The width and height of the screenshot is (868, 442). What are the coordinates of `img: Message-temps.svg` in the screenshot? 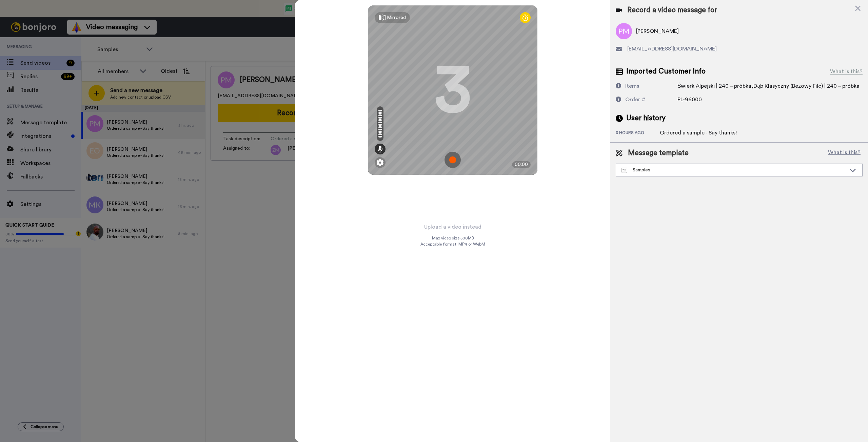 It's located at (624, 170).